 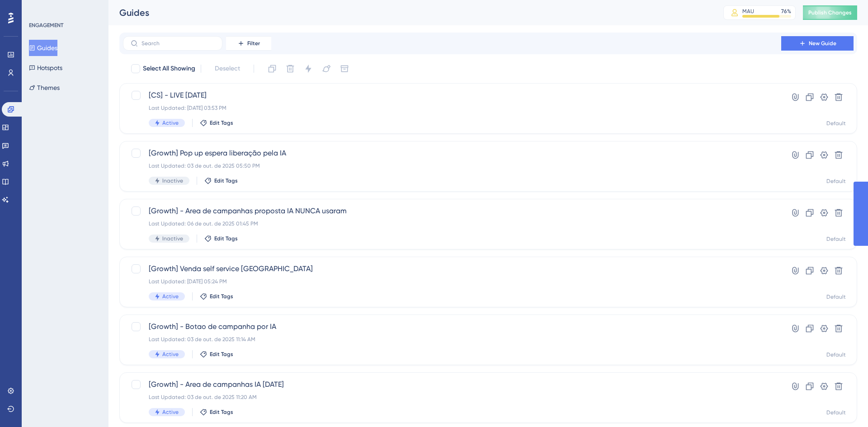 I want to click on button: Hotspots, so click(x=46, y=68).